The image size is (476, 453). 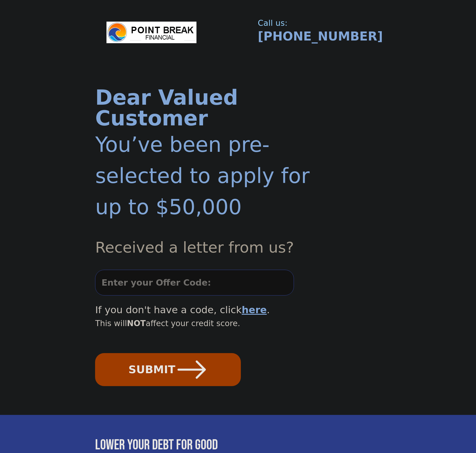 What do you see at coordinates (194, 283) in the screenshot?
I see `input: Enter your Offer Code:` at bounding box center [194, 283].